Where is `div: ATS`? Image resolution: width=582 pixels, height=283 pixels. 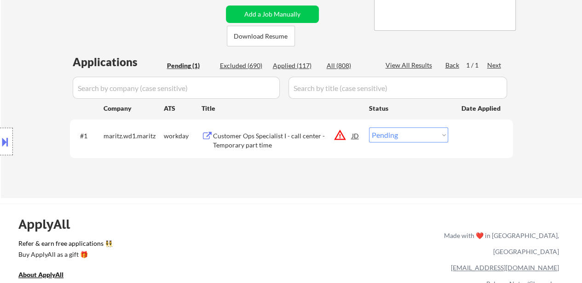
div: ATS is located at coordinates (183, 109).